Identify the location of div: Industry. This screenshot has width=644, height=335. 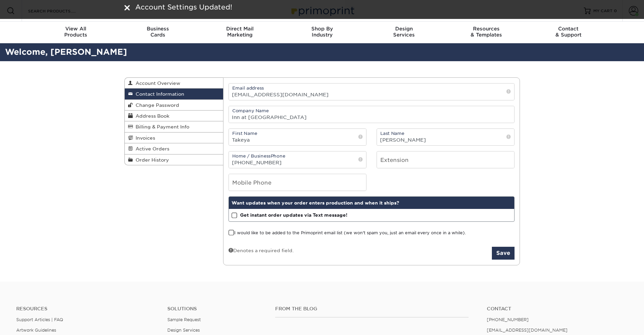
(322, 32).